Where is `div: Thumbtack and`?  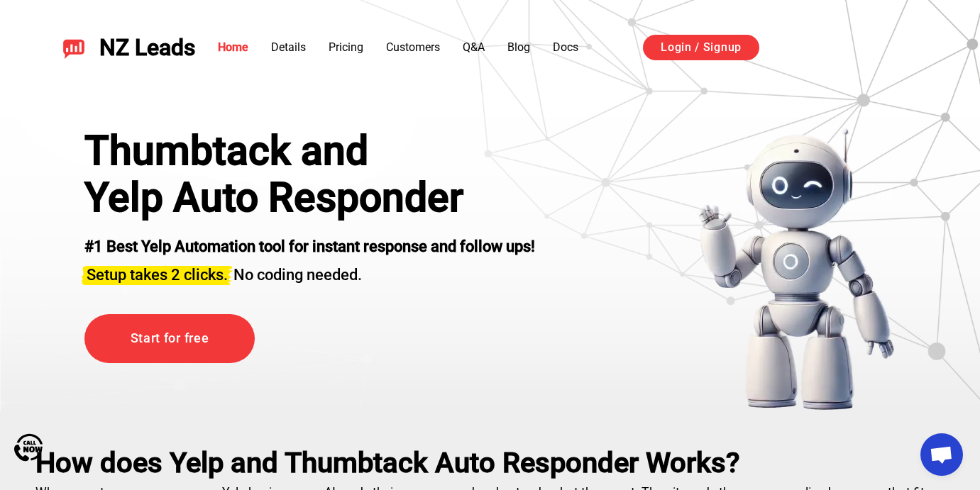 div: Thumbtack and is located at coordinates (309, 151).